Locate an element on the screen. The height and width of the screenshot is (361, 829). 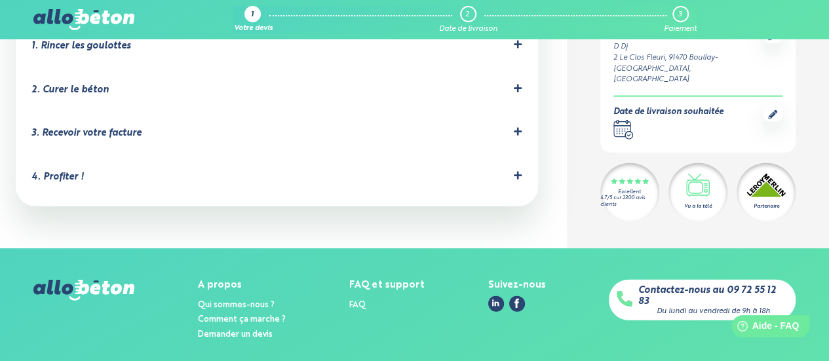
a: 2 Date de livraison is located at coordinates (468, 20).